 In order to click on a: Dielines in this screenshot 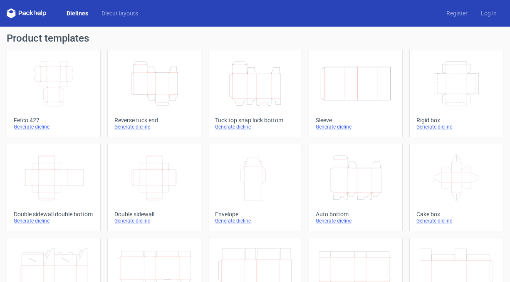, I will do `click(77, 13)`.